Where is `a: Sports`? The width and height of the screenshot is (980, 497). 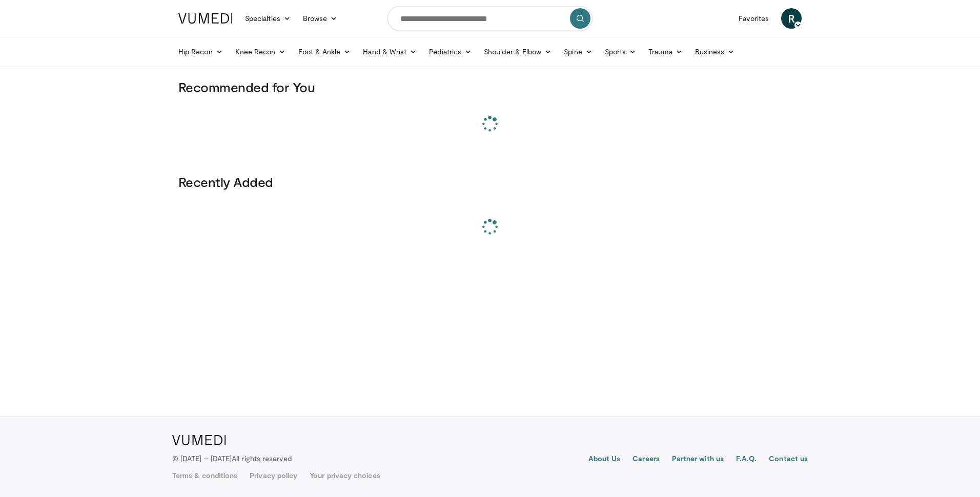 a: Sports is located at coordinates (620, 52).